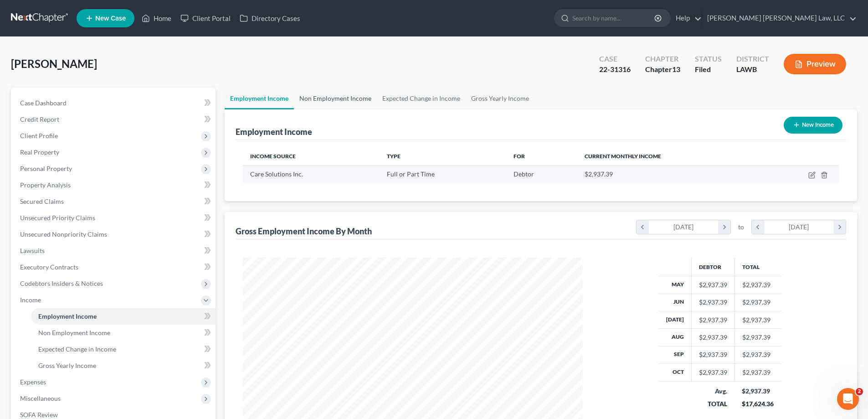  What do you see at coordinates (33, 381) in the screenshot?
I see `span: Expenses` at bounding box center [33, 381].